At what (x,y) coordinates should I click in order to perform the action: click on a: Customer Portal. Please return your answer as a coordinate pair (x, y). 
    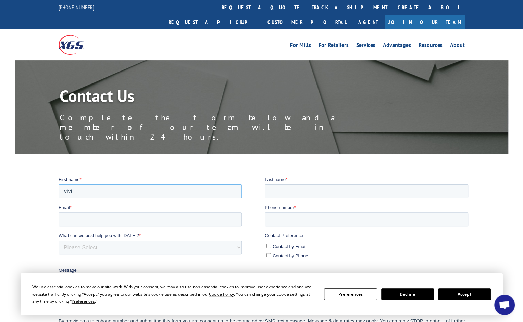
    Looking at the image, I should click on (307, 22).